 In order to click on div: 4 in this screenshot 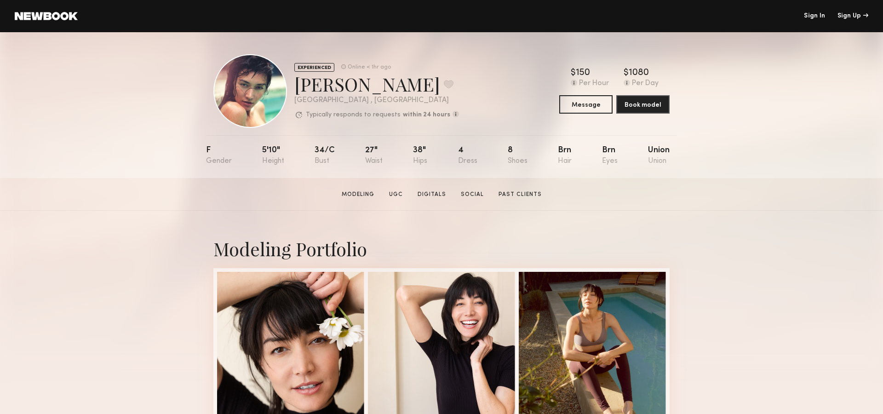, I will do `click(468, 156)`.